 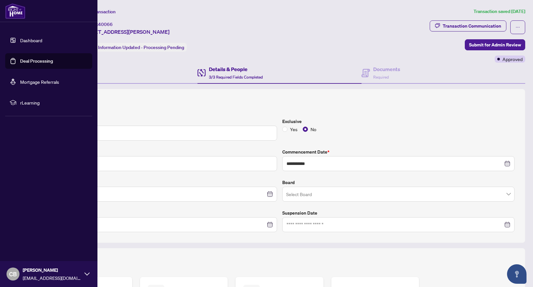 What do you see at coordinates (516, 274) in the screenshot?
I see `button: Open asap` at bounding box center [516, 274].